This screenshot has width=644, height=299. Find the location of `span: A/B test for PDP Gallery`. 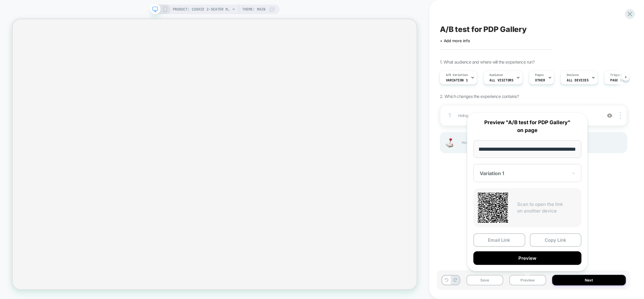

span: A/B test for PDP Gallery is located at coordinates (483, 29).